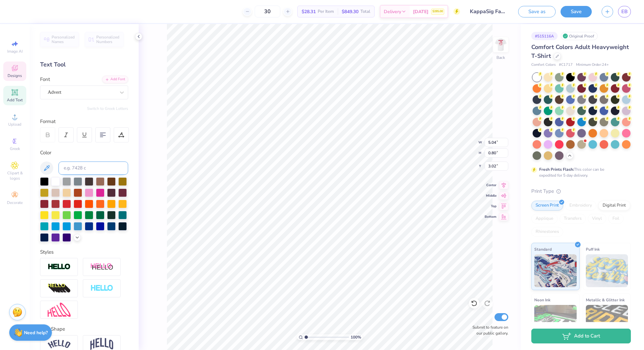 The width and height of the screenshot is (644, 350). Describe the element at coordinates (566, 65) in the screenshot. I see `span: # C1717` at that location.